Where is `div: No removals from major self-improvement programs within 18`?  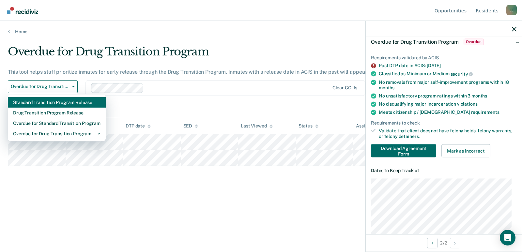
div: No removals from major self-improvement programs within 18 is located at coordinates (448, 85).